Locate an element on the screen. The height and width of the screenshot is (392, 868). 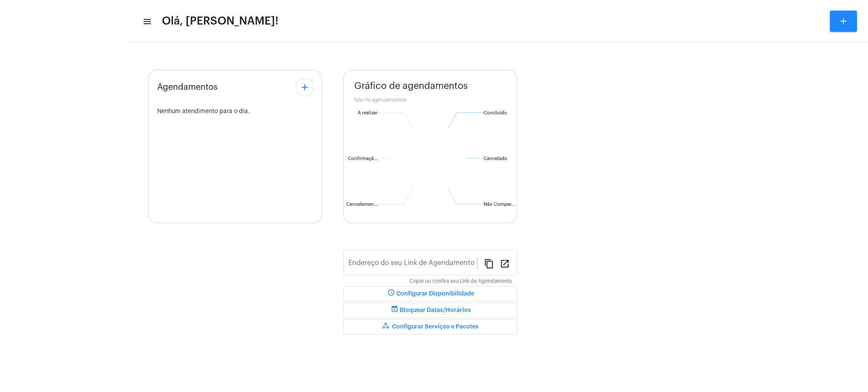
mat-icon: event_busy is located at coordinates (395, 310).